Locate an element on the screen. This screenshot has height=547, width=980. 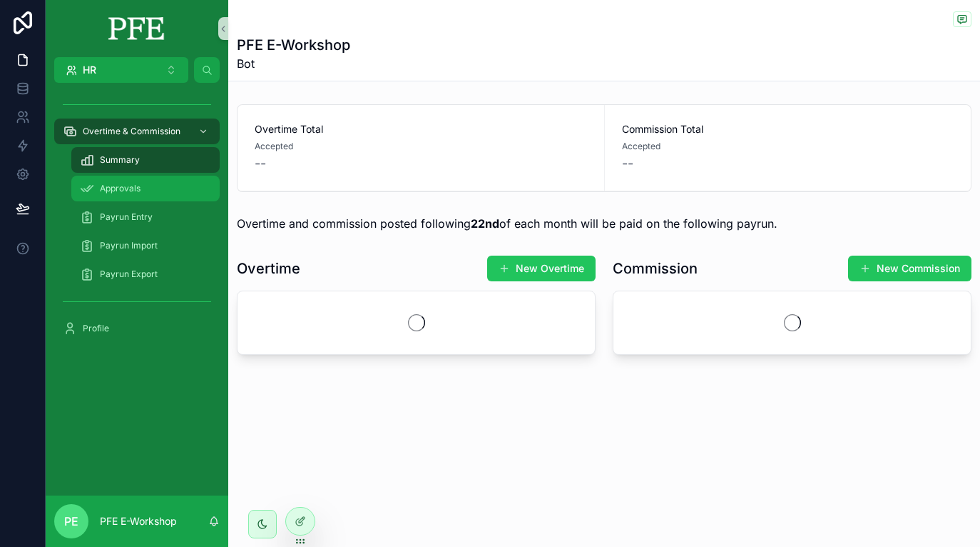
span: HR is located at coordinates (89, 70).